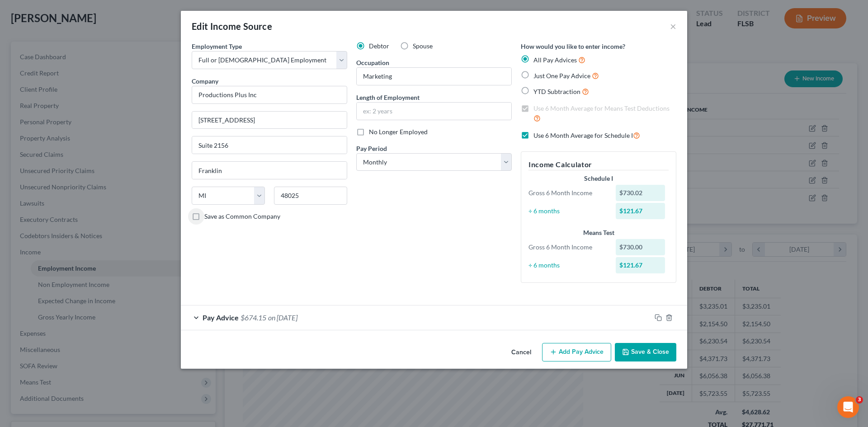  Describe the element at coordinates (269, 170) in the screenshot. I see `input: Enter city...` at that location.